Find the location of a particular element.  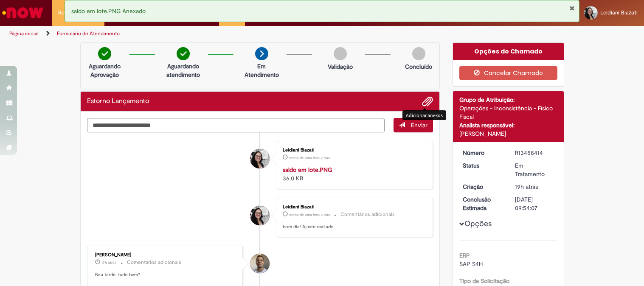

span: 17h atrás is located at coordinates (109, 263).